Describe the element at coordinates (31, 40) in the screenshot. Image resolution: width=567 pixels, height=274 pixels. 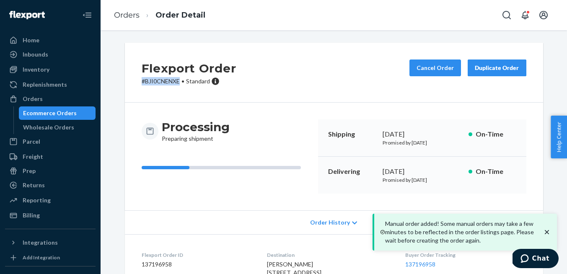
I see `div: Home` at that location.